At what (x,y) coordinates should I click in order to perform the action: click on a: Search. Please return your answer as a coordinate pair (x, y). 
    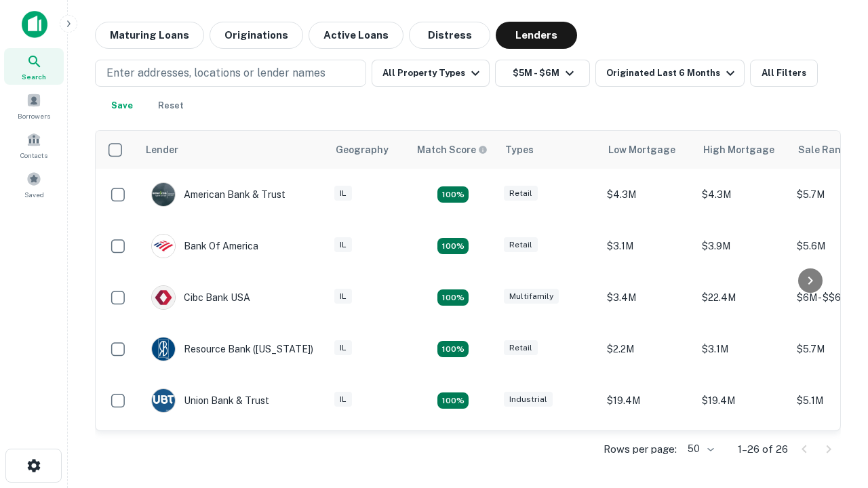
    Looking at the image, I should click on (34, 67).